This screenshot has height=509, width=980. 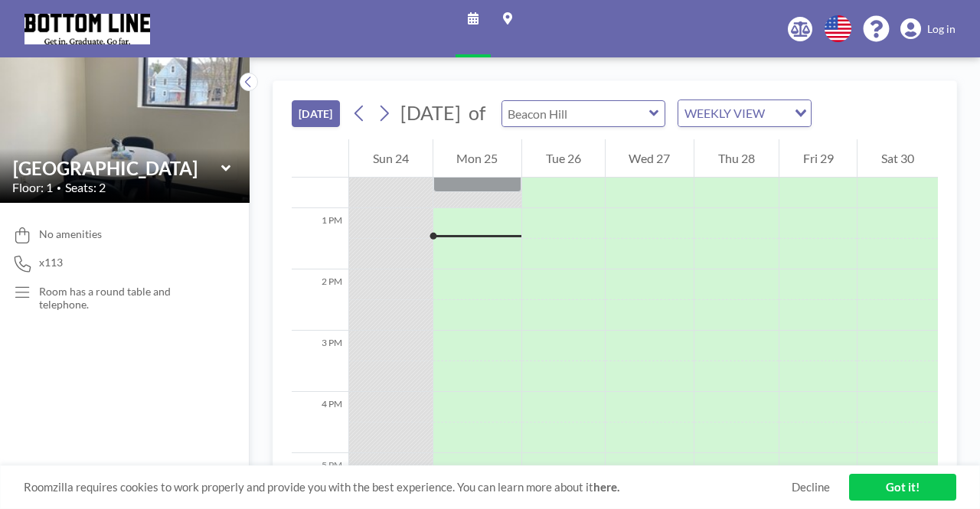 What do you see at coordinates (744, 114) in the screenshot?
I see `div: Search for option` at bounding box center [744, 114].